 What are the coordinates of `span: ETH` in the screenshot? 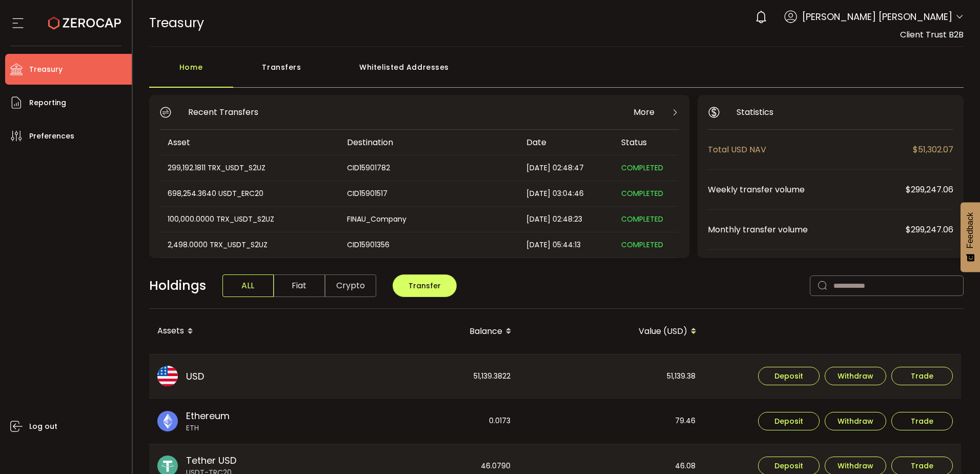 It's located at (207, 428).